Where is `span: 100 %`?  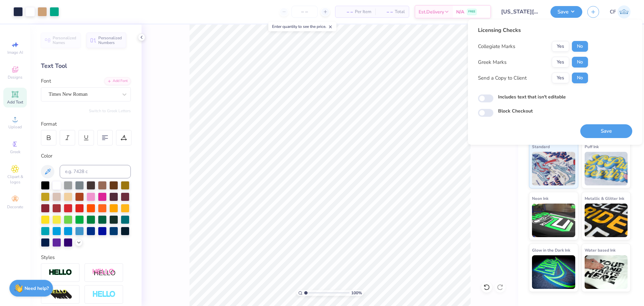
span: 100 % is located at coordinates (357, 293).